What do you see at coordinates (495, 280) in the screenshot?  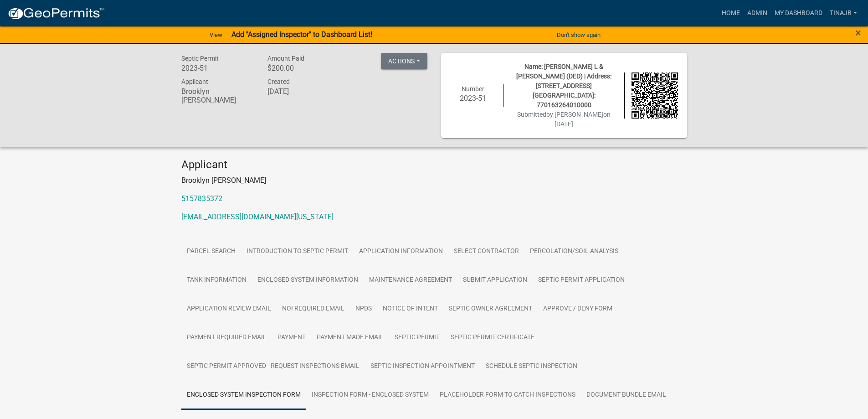 I see `a: Submit Application` at bounding box center [495, 280].